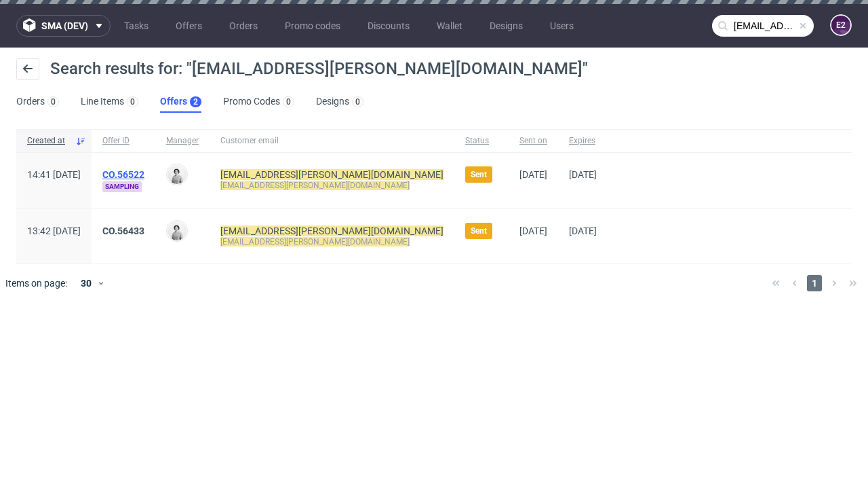  I want to click on a: Promo codes, so click(313, 26).